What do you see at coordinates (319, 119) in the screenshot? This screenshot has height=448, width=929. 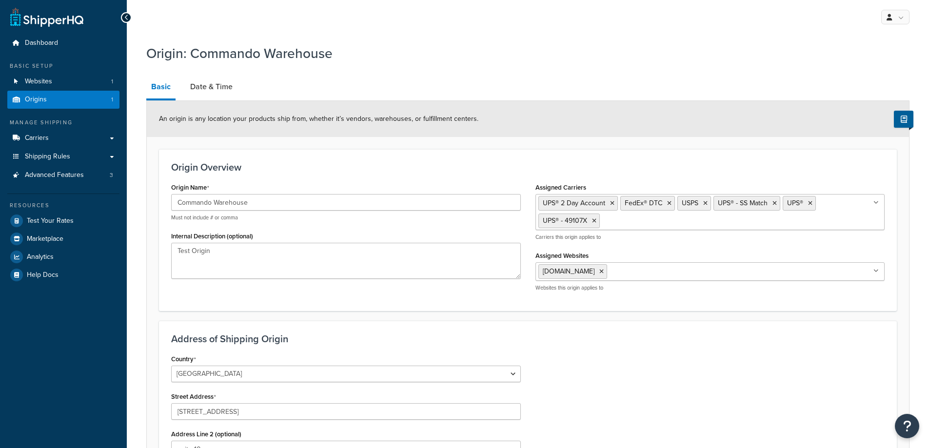 I see `span: An origin is any location your products ship from, whether it’s vendors, warehouses, or fulfillme...` at bounding box center [319, 119].